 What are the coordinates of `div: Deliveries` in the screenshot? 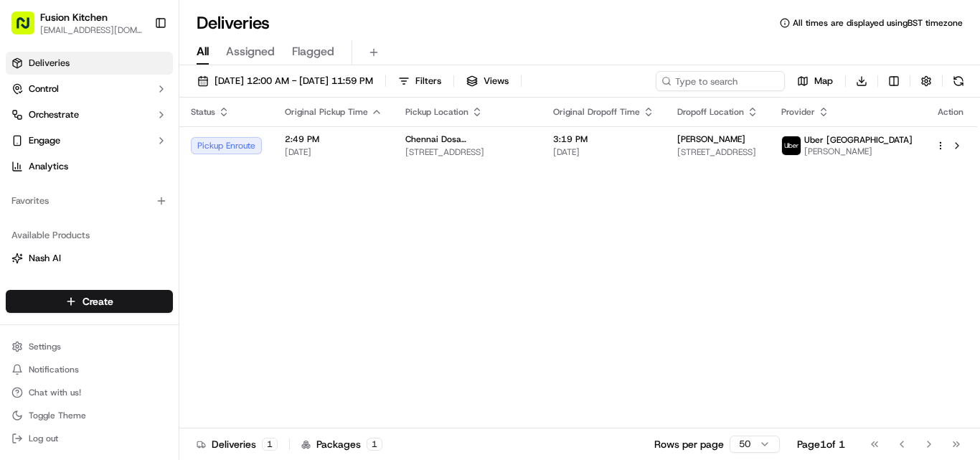 It's located at (236, 444).